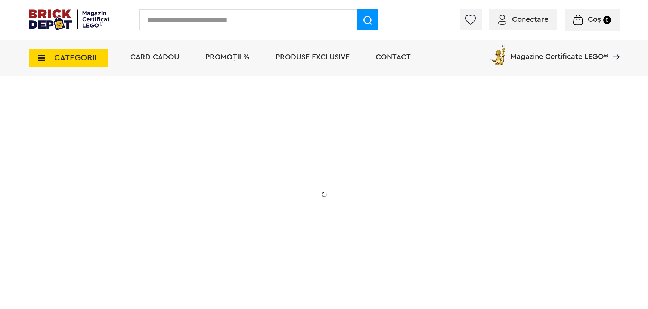 The height and width of the screenshot is (309, 648). I want to click on h1: Cadou VIP 40772, so click(156, 164).